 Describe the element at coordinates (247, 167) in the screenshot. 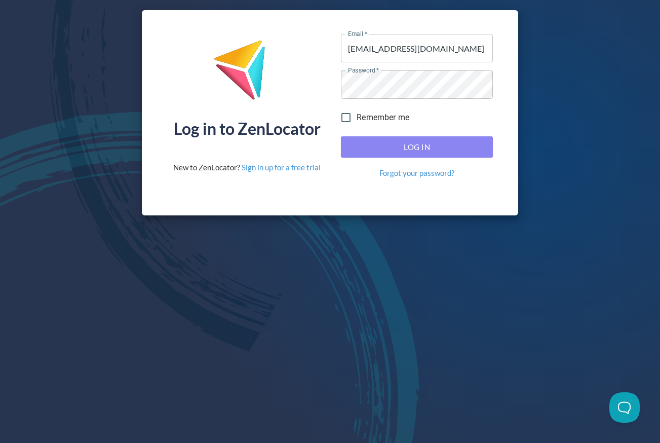

I see `div: New to ZenLocator?` at that location.